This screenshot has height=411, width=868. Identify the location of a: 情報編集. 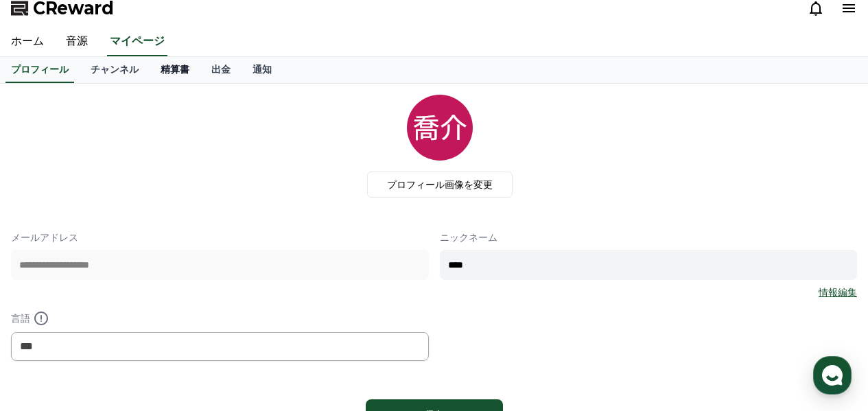
(837, 292).